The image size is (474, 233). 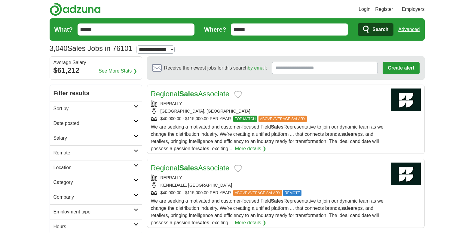 What do you see at coordinates (257, 68) in the screenshot?
I see `a: by email` at bounding box center [257, 68].